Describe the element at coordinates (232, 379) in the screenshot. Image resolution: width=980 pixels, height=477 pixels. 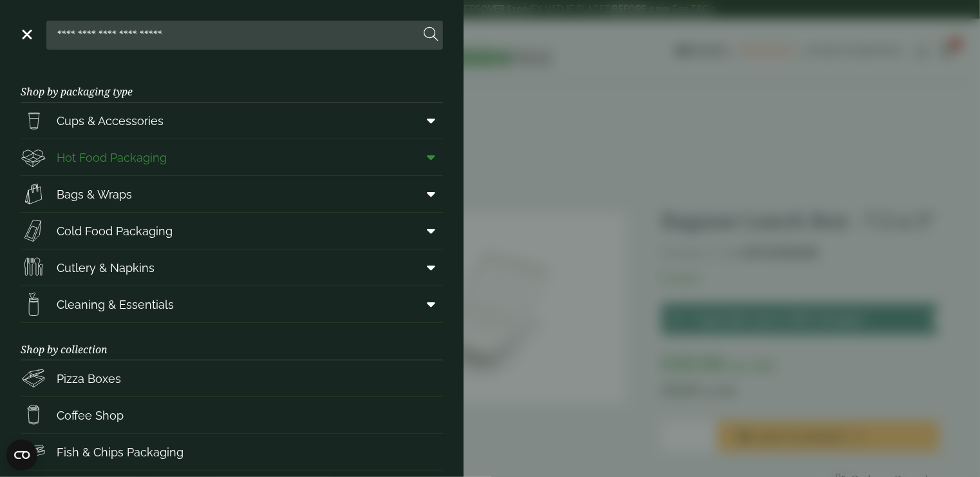
I see `a: Pizza Boxes` at that location.